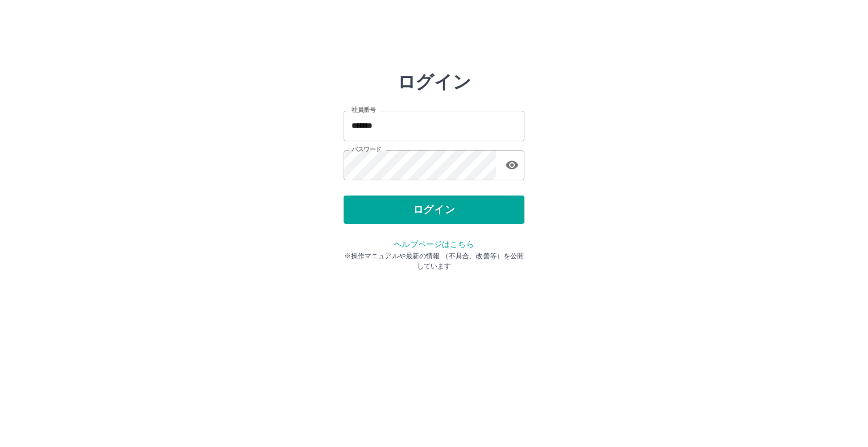 Image resolution: width=868 pixels, height=447 pixels. Describe the element at coordinates (434, 82) in the screenshot. I see `h2: ログイン` at that location.